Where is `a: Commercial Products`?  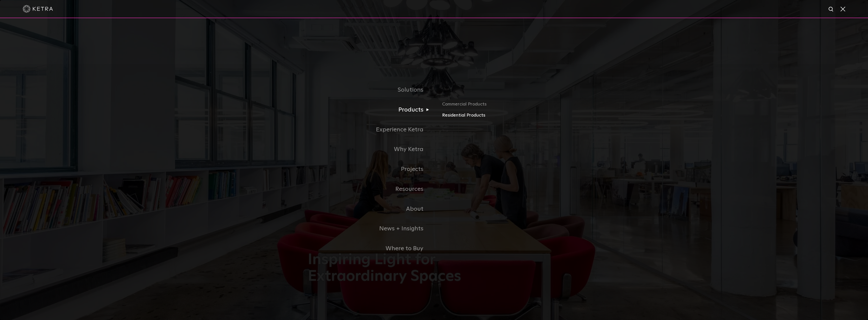 a: Commercial Products is located at coordinates (501, 106).